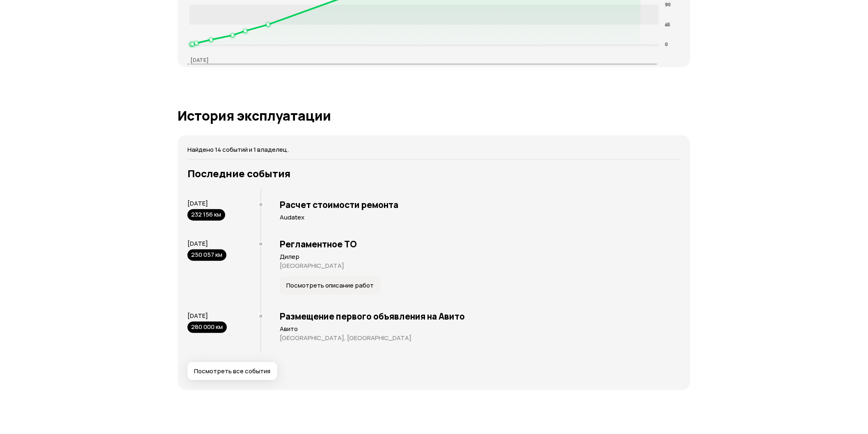 This screenshot has width=868, height=434. Describe the element at coordinates (434, 149) in the screenshot. I see `p: Найдено 14 событий и 1 владелец.` at that location.